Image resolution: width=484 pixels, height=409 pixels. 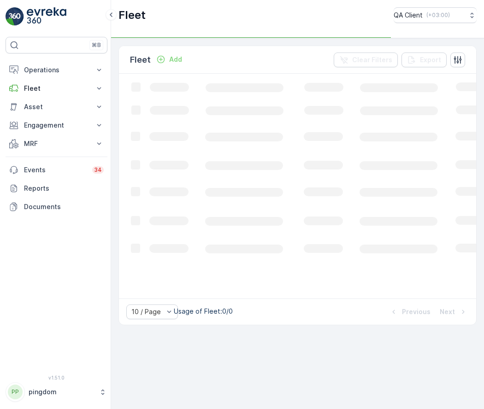 I want to click on p: Documents, so click(x=64, y=207).